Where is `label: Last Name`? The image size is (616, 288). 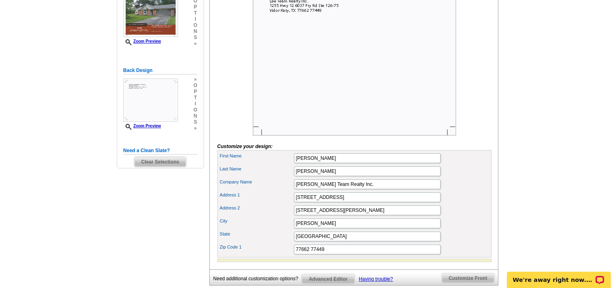
label: Last Name is located at coordinates (257, 169).